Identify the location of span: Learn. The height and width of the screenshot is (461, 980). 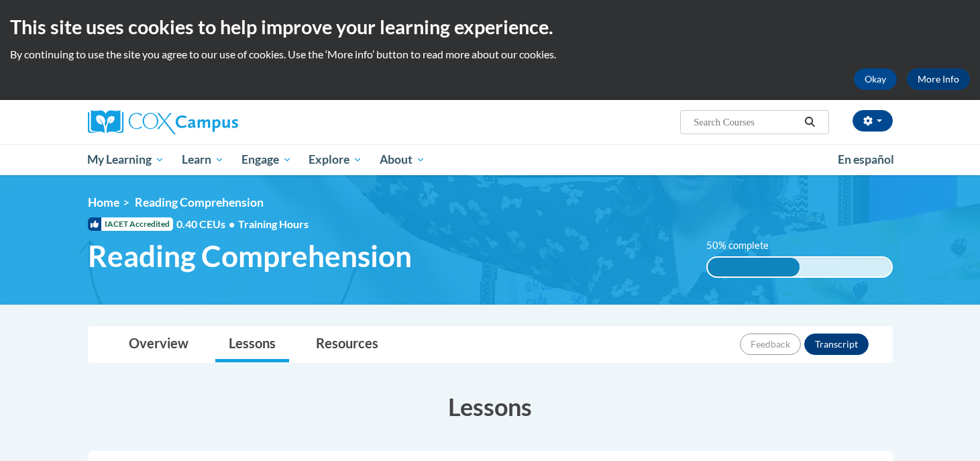
(202, 159).